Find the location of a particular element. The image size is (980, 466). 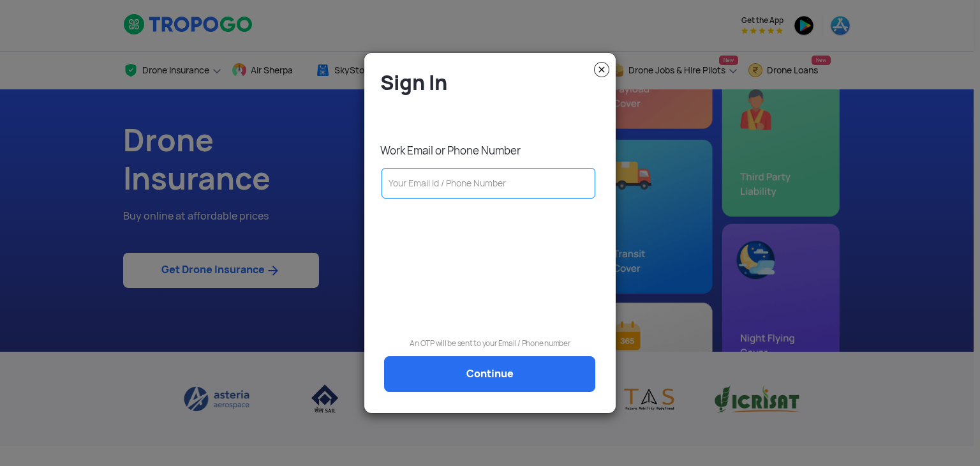

p: An OTP will be sent to your Email / Phone number is located at coordinates (490, 344).